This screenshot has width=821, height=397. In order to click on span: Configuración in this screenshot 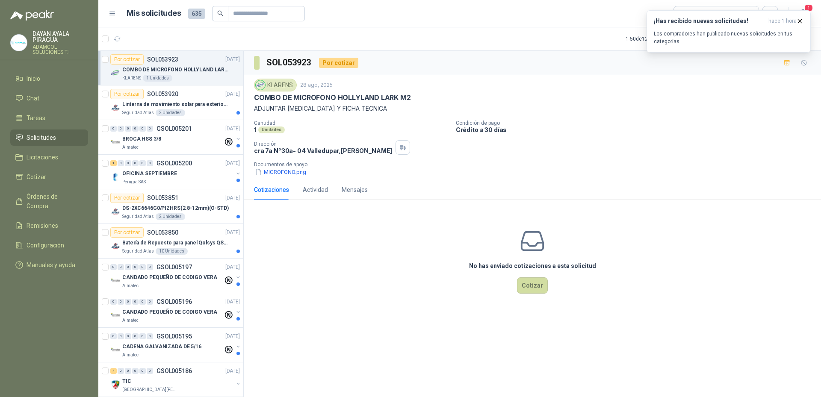, I will do `click(45, 245)`.